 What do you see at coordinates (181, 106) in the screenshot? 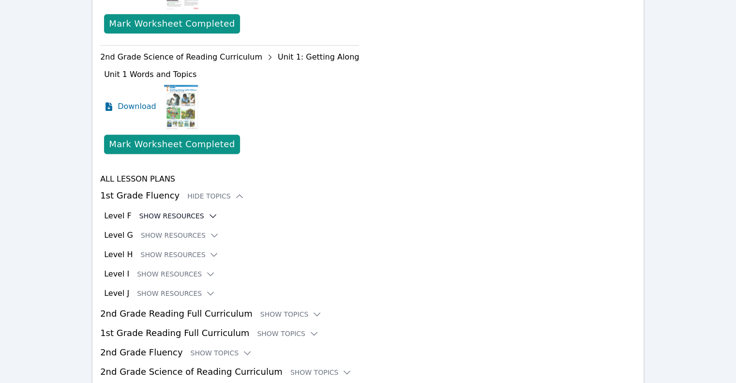
I see `img: Unit 1 Words and Topics` at bounding box center [181, 106].